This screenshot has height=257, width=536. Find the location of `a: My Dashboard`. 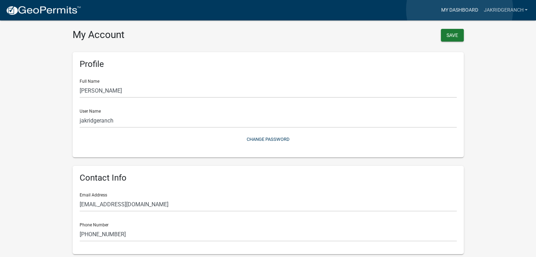

a: My Dashboard is located at coordinates (459, 10).